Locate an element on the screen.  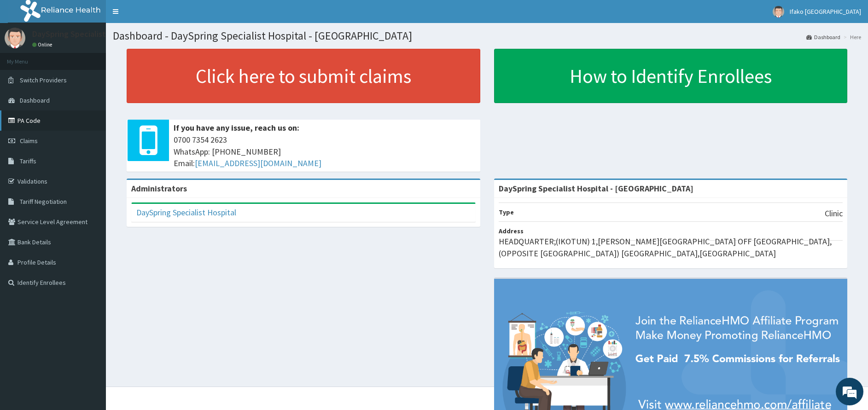
span: Claims is located at coordinates (28, 141).